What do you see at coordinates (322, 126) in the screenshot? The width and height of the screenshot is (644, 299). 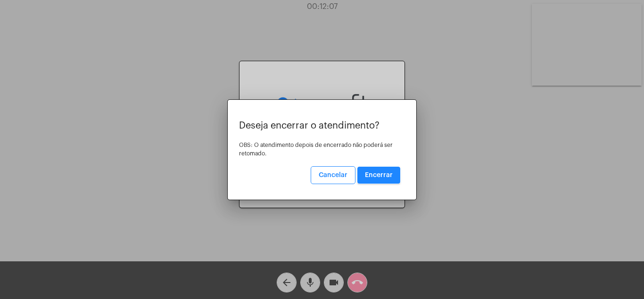 I see `p: Deseja encerrar o atendimento?` at bounding box center [322, 126].